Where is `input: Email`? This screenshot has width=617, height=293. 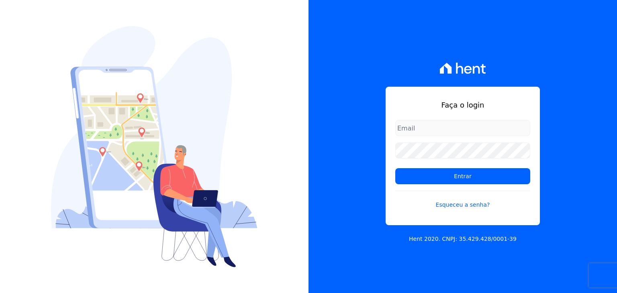 input: Email is located at coordinates (463, 128).